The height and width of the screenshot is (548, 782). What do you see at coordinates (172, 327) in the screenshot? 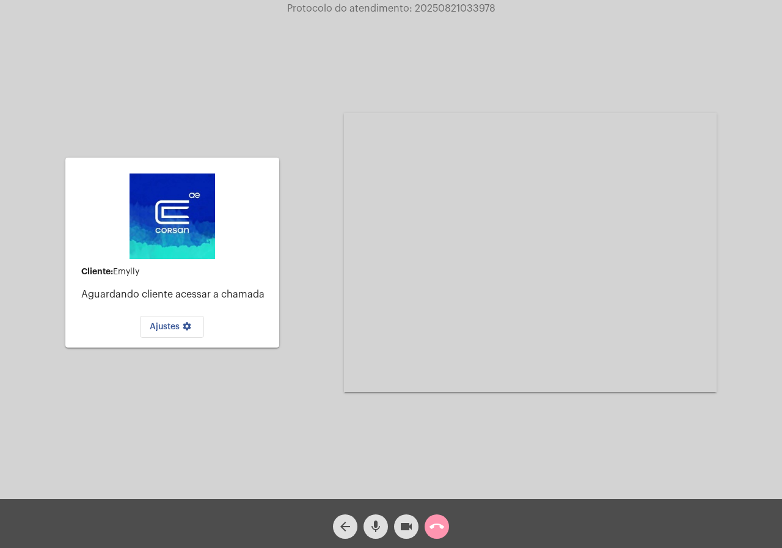
I see `span: Ajustes` at bounding box center [172, 327].